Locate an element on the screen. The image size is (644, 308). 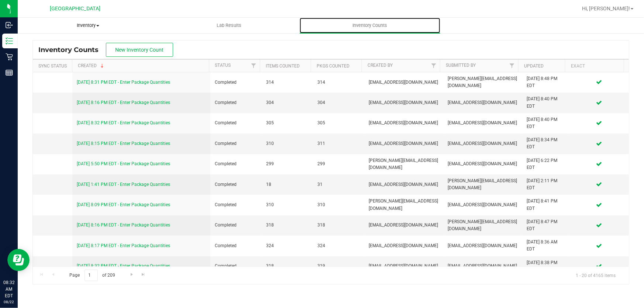
span: 319 is located at coordinates (338, 266).